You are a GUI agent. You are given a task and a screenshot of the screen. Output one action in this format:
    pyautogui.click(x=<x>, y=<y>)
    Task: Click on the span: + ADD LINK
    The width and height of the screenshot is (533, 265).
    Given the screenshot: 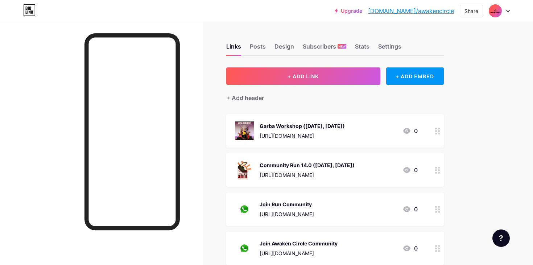 What is the action you would take?
    pyautogui.click(x=303, y=76)
    